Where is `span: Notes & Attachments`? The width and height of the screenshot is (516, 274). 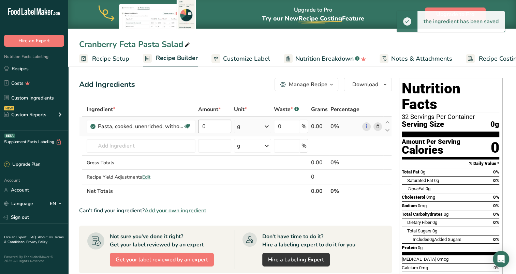
span: Notes & Attachments is located at coordinates (421, 59).